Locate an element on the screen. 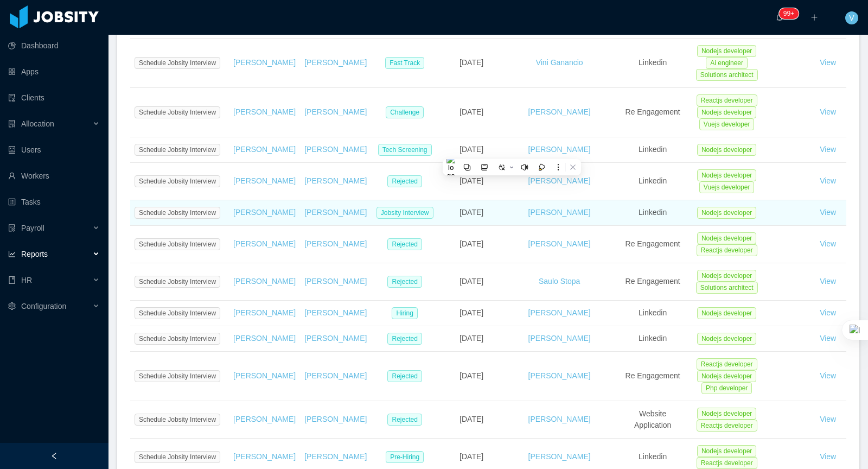 The height and width of the screenshot is (469, 868). span: Payroll is located at coordinates (33, 228).